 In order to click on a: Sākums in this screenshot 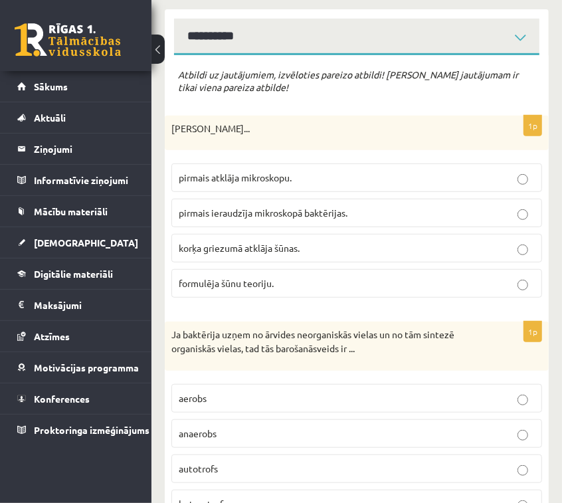, I will do `click(76, 86)`.